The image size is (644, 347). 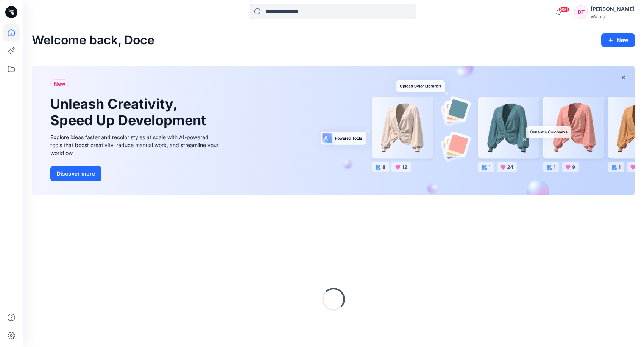 What do you see at coordinates (565, 9) in the screenshot?
I see `span: 99+` at bounding box center [565, 9].